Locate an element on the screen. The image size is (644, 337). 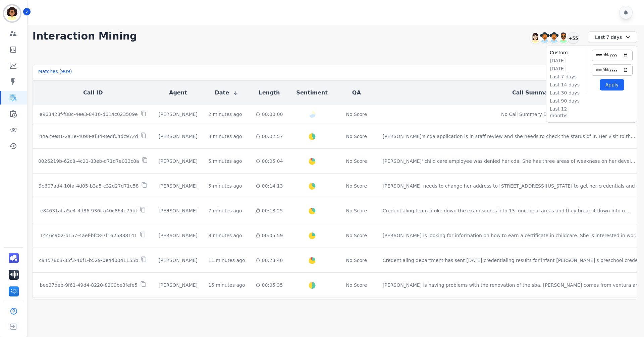
h1: Interaction Mining is located at coordinates (85, 36).